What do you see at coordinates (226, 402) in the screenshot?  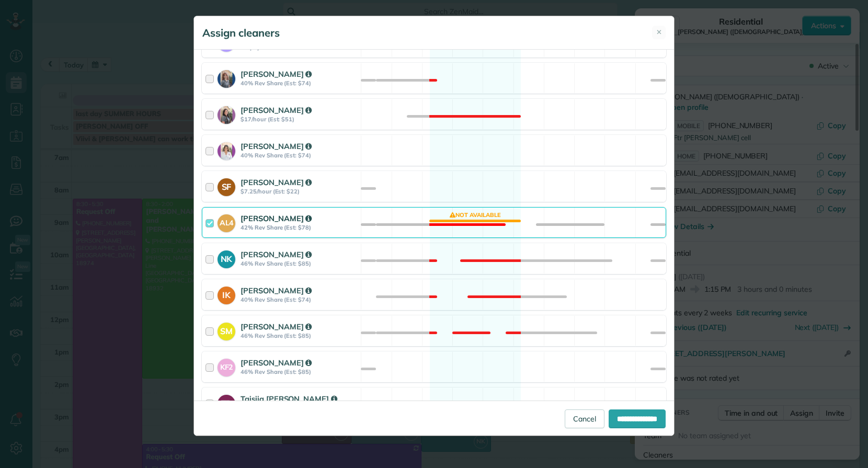 I see `strong: TP` at bounding box center [226, 402].